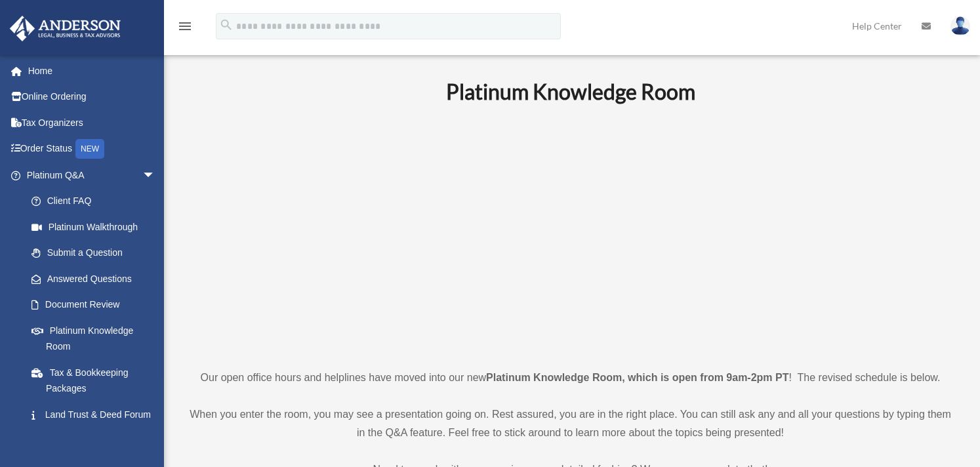  Describe the element at coordinates (92, 149) in the screenshot. I see `a: Order StatusNEW` at that location.